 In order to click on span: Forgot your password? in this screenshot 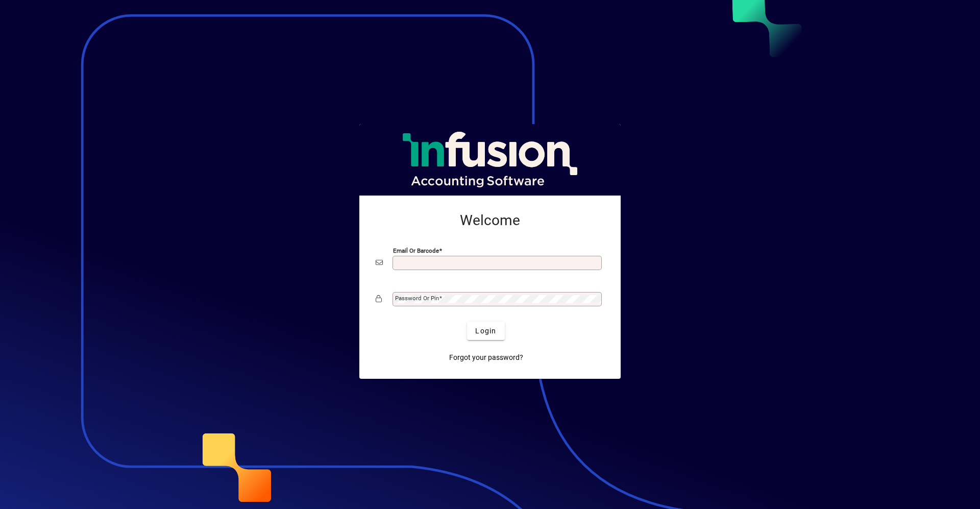, I will do `click(486, 357)`.